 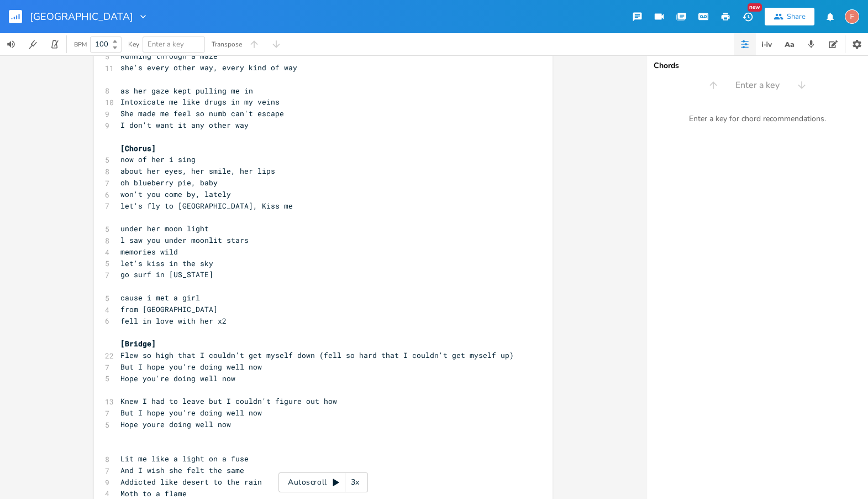 I want to click on span: she's every other way, every kind of way, so click(x=209, y=67).